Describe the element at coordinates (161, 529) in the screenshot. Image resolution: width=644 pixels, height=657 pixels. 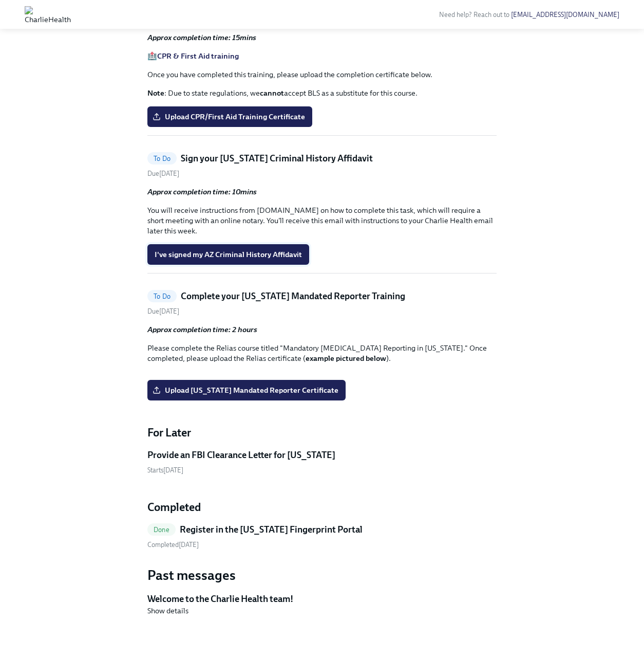
I see `span: Done` at that location.